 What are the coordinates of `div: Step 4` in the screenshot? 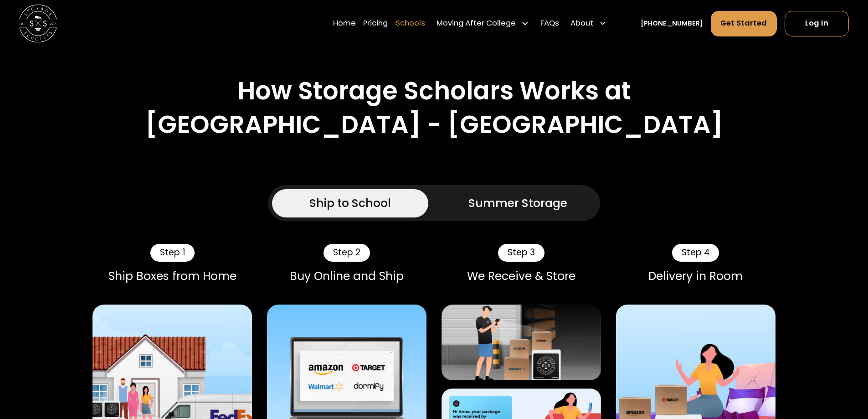 It's located at (696, 252).